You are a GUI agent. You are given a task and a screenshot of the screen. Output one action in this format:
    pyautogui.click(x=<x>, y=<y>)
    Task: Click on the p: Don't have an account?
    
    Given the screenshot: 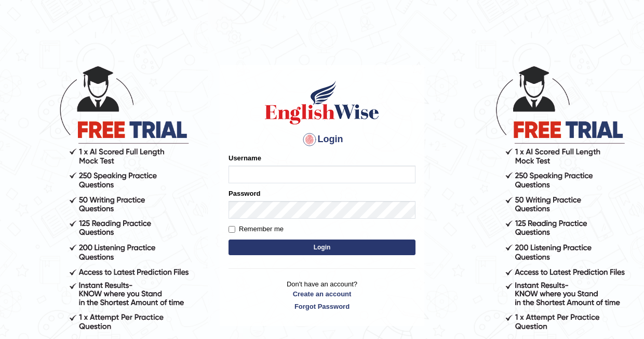 What is the action you would take?
    pyautogui.click(x=322, y=295)
    